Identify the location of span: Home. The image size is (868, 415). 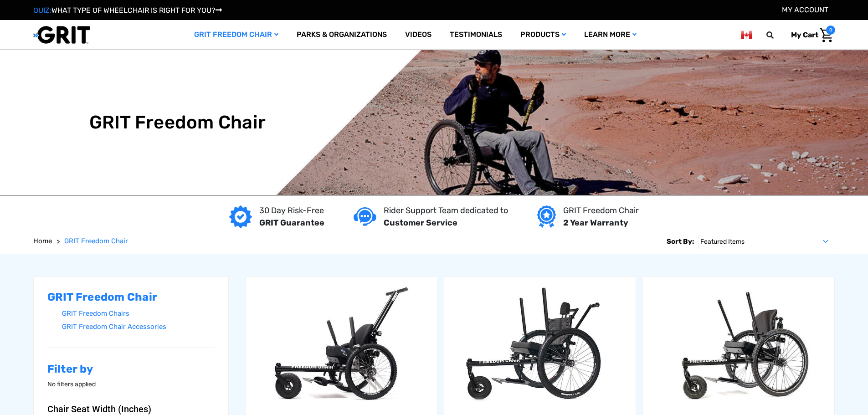
(42, 241).